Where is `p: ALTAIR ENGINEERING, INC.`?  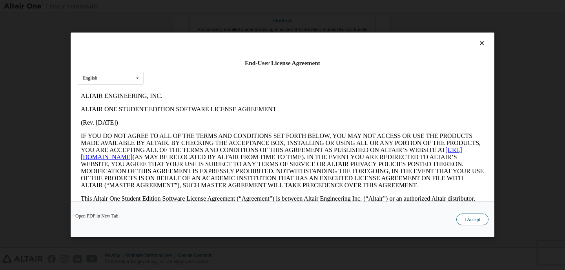
p: ALTAIR ENGINEERING, INC. is located at coordinates (205, 7).